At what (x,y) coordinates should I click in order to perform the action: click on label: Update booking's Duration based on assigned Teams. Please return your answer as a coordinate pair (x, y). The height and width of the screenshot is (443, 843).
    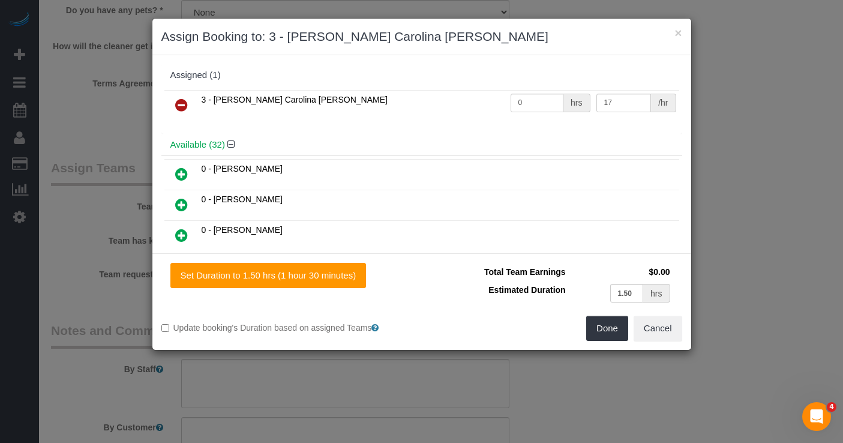
    Looking at the image, I should click on (287, 328).